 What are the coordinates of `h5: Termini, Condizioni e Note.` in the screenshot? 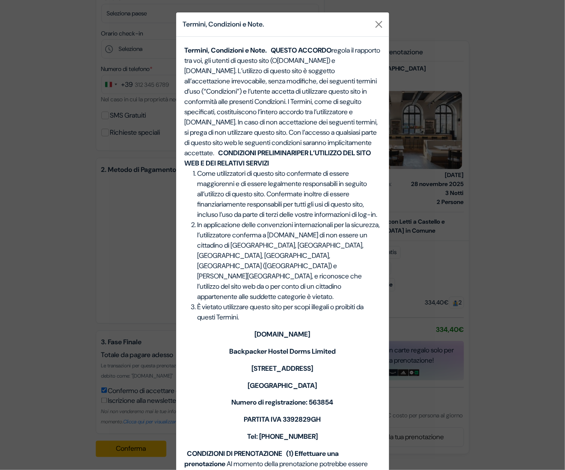 It's located at (224, 24).